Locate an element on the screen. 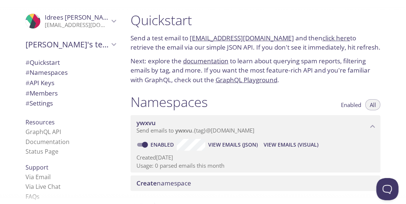 This screenshot has height=204, width=406. div: Team Settings is located at coordinates (71, 103).